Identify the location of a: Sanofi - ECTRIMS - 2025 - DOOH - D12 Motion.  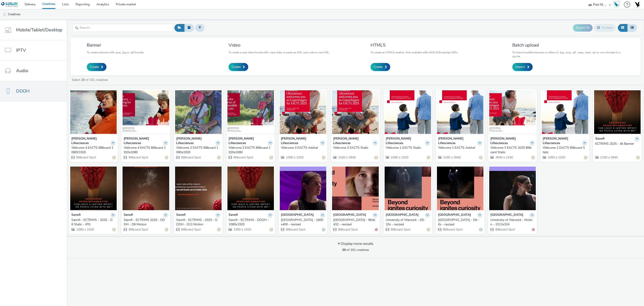
(199, 222).